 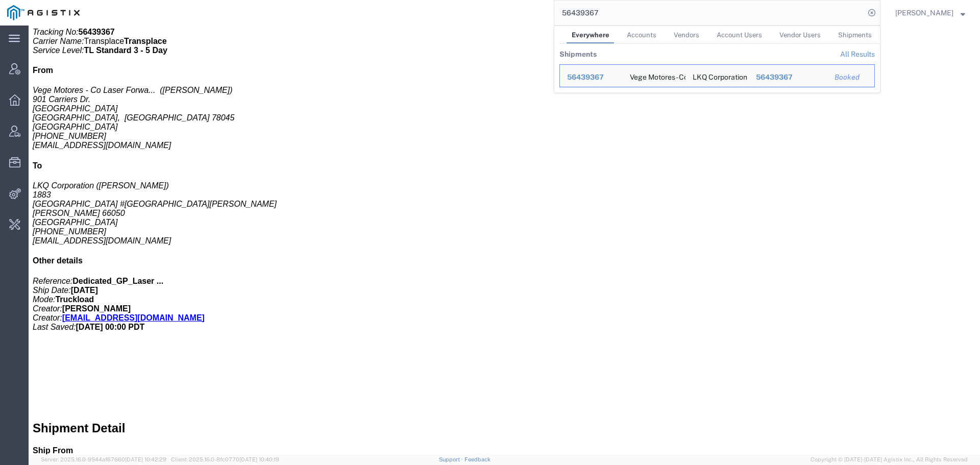 I want to click on span: Client: 2025.16.0-8fc0770, so click(x=225, y=459).